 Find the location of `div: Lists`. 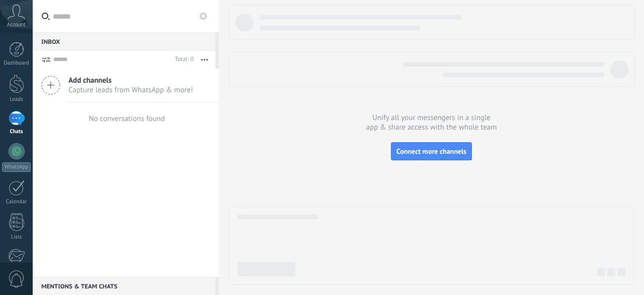

div: Lists is located at coordinates (16, 236).